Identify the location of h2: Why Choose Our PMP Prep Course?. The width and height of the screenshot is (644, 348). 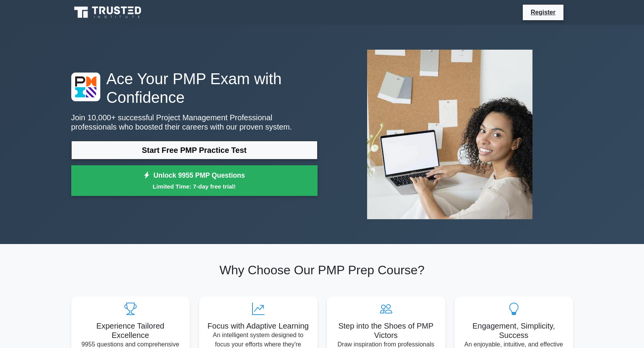
(322, 270).